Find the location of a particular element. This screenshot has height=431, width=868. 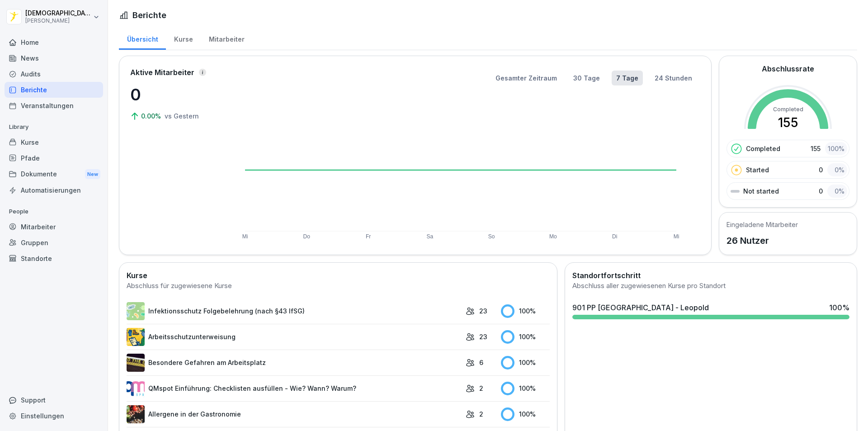

img: tgff07aey9ahi6f4hltuk21p.png is located at coordinates (135, 311).